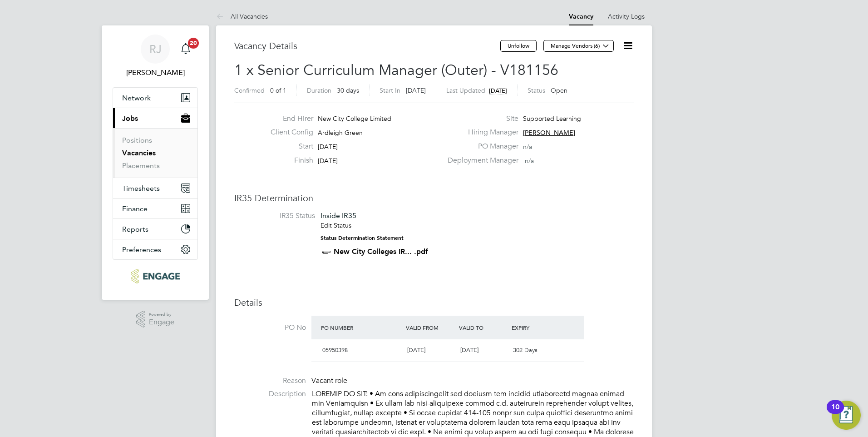 The height and width of the screenshot is (437, 868). I want to click on label: Confirmed, so click(249, 90).